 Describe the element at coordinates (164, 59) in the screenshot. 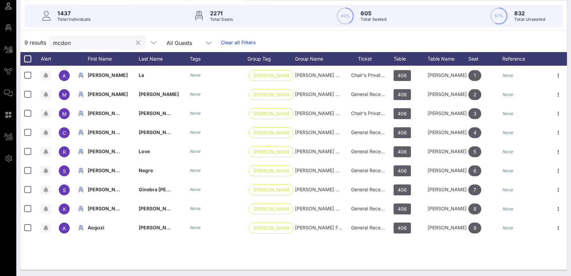

I see `div: Last Name` at that location.